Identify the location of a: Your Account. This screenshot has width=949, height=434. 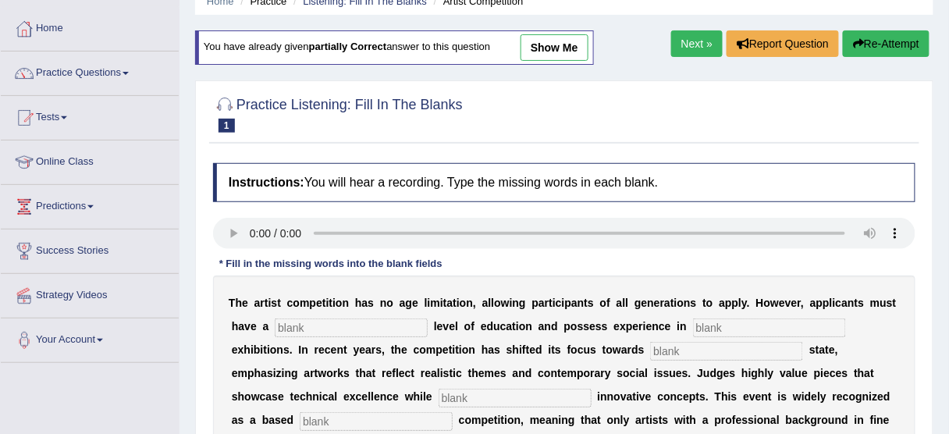
(90, 338).